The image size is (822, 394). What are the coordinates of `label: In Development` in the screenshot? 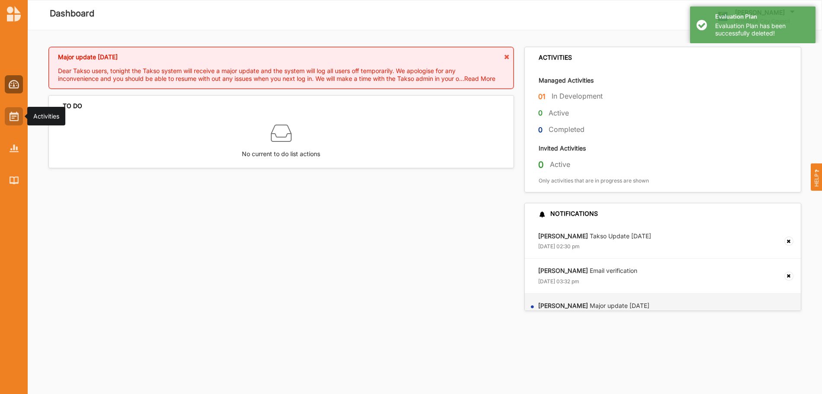 It's located at (577, 96).